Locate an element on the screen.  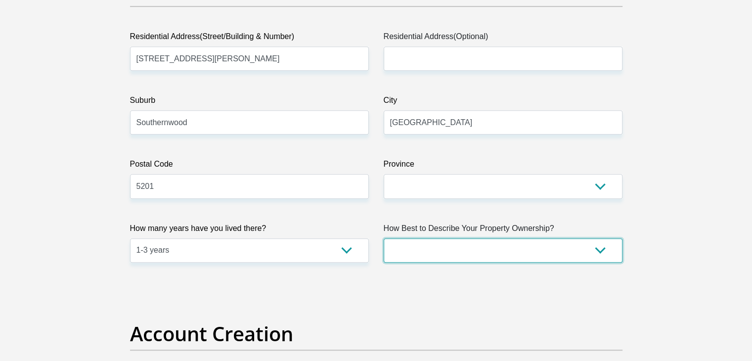
input: Postal Code is located at coordinates (249, 186).